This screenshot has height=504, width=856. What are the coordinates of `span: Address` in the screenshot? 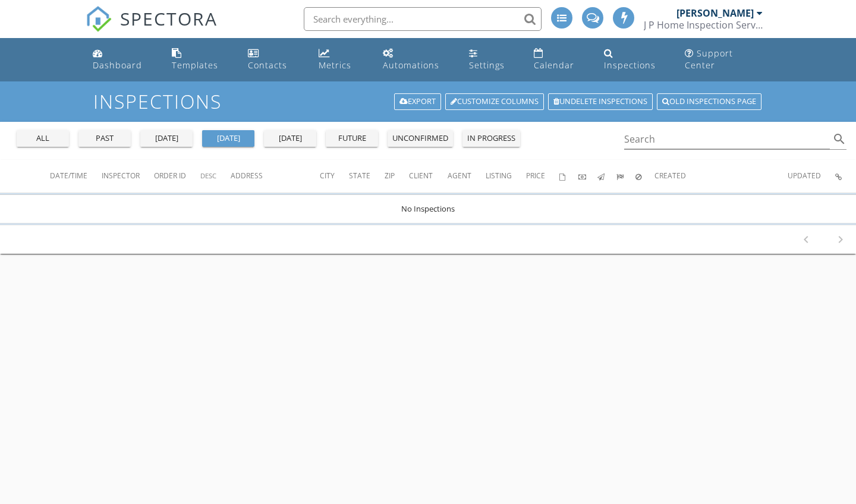 It's located at (247, 175).